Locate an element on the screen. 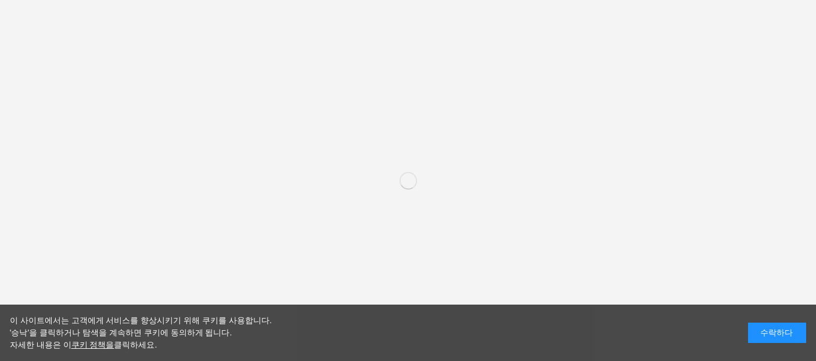 This screenshot has width=816, height=361. font: 클릭하세요. is located at coordinates (135, 345).